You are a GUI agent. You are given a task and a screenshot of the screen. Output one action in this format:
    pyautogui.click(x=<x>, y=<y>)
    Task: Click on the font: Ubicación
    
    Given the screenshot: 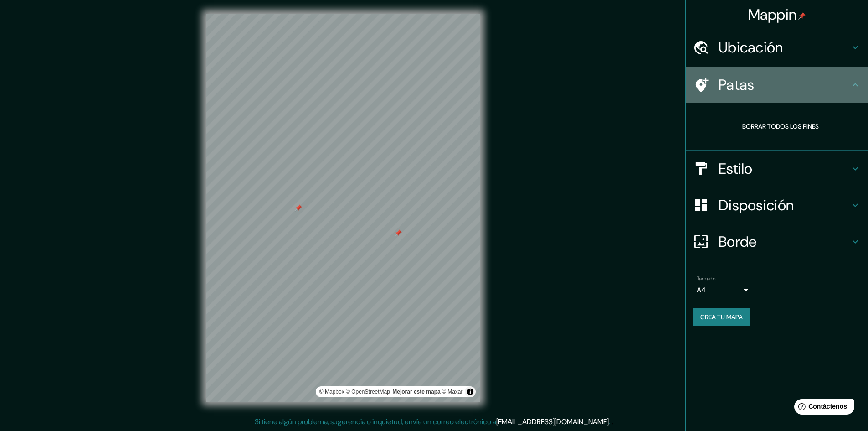 What is the action you would take?
    pyautogui.click(x=751, y=48)
    